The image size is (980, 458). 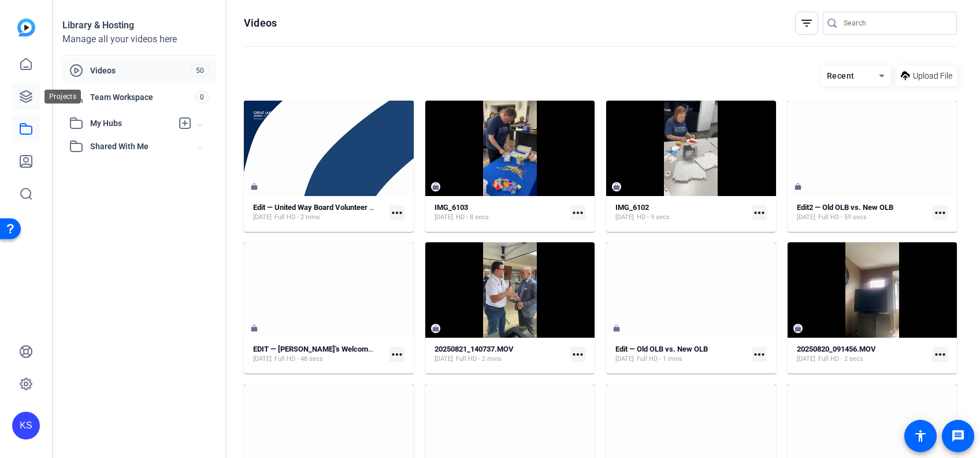 What do you see at coordinates (841, 76) in the screenshot?
I see `span: Recent` at bounding box center [841, 76].